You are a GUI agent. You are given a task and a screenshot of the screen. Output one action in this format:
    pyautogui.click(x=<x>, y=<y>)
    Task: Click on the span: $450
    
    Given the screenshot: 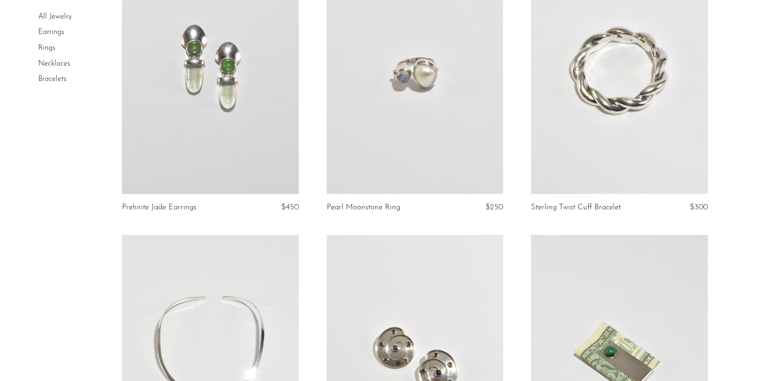 What is the action you would take?
    pyautogui.click(x=290, y=207)
    